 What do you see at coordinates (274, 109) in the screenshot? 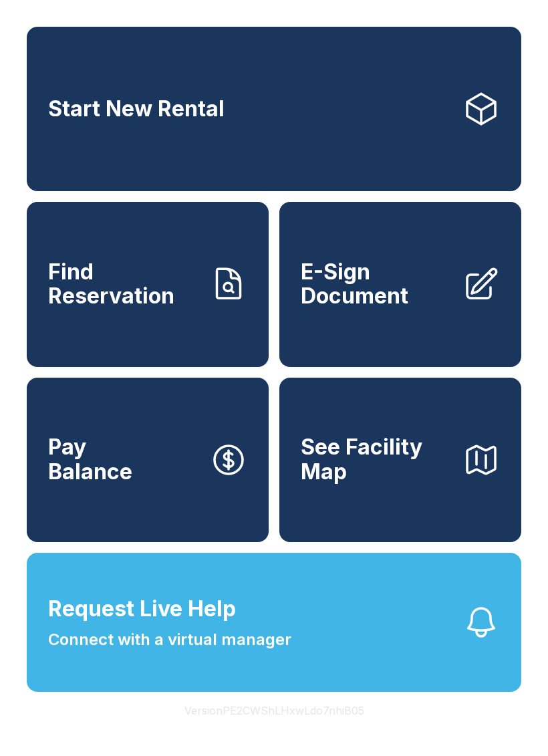
I see `a: Start New Rental` at bounding box center [274, 109].